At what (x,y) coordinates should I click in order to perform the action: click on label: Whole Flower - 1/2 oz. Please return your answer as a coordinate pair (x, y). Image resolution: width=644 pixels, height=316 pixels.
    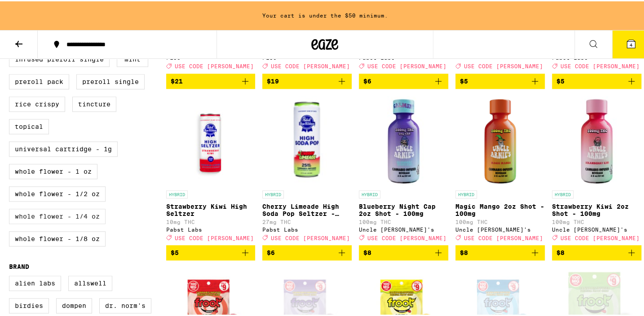
    Looking at the image, I should click on (57, 192).